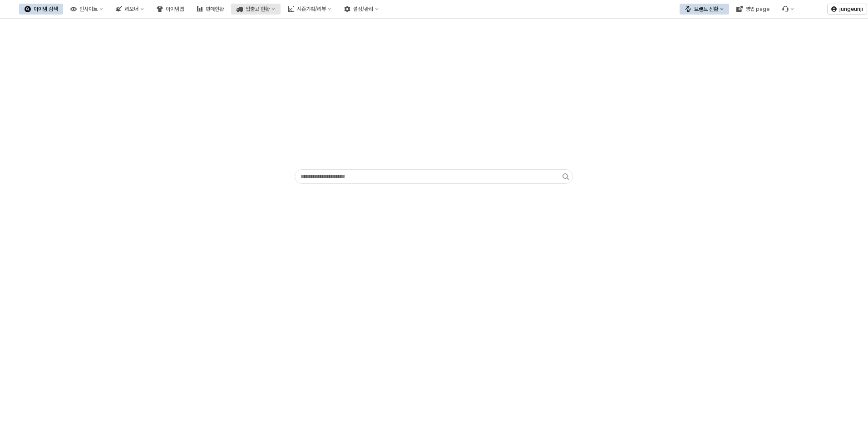  What do you see at coordinates (847, 9) in the screenshot?
I see `button: jungeunji` at bounding box center [847, 9].